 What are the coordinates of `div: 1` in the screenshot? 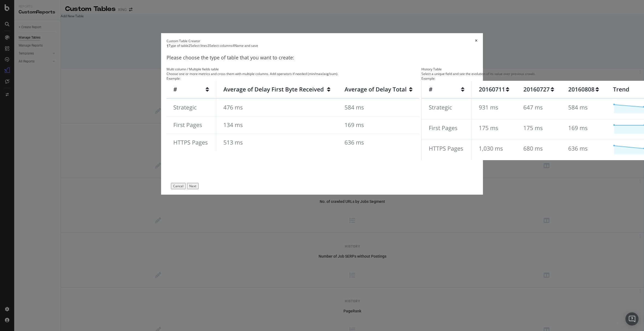 It's located at (168, 46).